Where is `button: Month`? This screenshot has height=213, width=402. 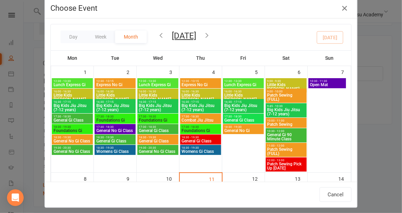
button: Month is located at coordinates (131, 37).